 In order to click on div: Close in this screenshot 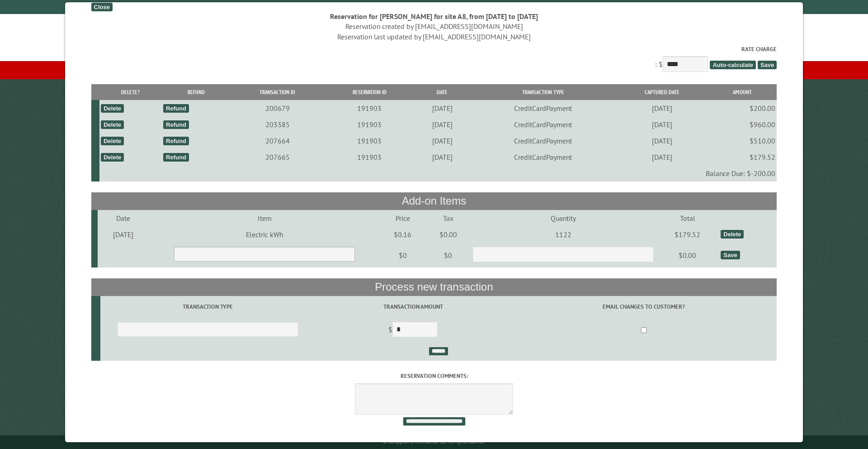, I will do `click(102, 7)`.